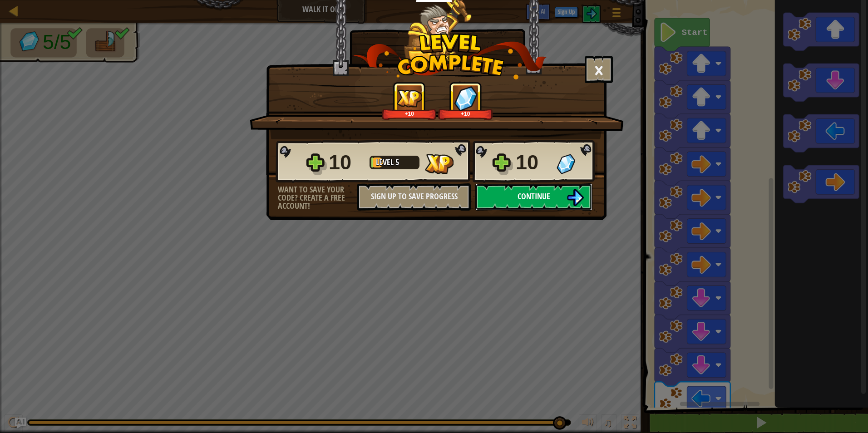 This screenshot has height=433, width=868. I want to click on span: Continue, so click(534, 196).